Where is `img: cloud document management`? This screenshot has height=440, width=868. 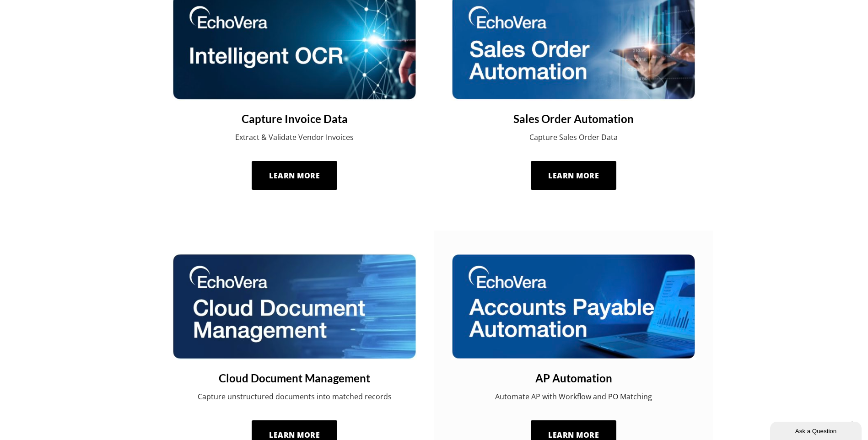
img: cloud document management is located at coordinates (294, 307).